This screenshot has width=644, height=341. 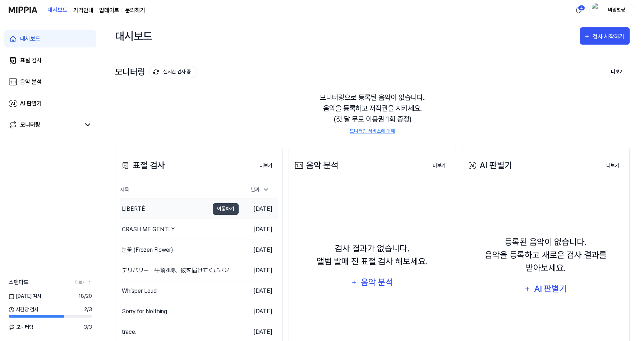 What do you see at coordinates (24, 310) in the screenshot?
I see `span: 시간당 검사` at bounding box center [24, 310].